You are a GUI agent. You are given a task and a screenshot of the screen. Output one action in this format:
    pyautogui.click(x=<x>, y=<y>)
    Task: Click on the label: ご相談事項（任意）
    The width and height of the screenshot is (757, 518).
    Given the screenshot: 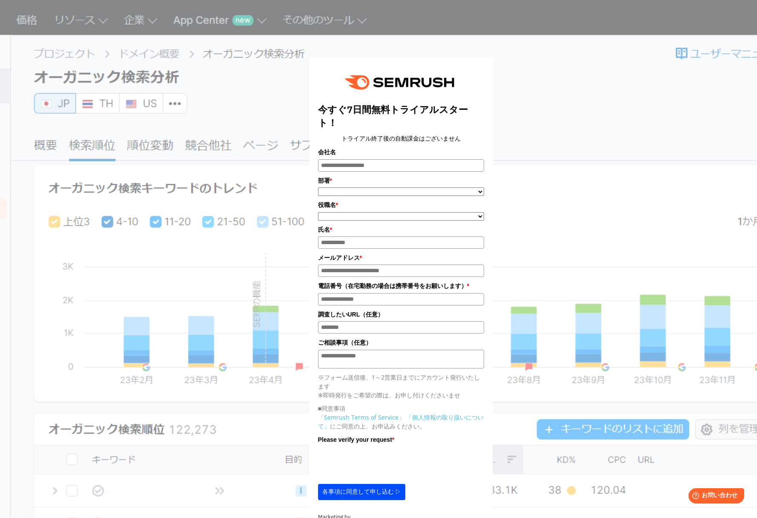 What is the action you would take?
    pyautogui.click(x=401, y=342)
    